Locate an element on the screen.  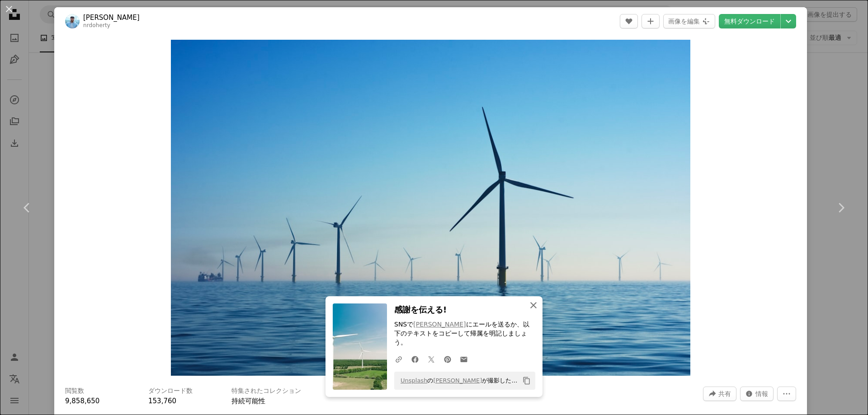
a: 持続可能性 is located at coordinates (248, 402).